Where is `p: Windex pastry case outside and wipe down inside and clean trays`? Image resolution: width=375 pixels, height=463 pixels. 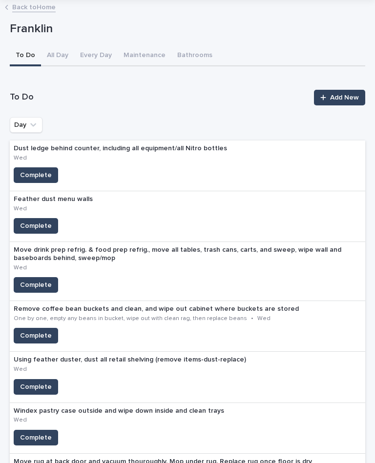
p: Windex pastry case outside and wipe down inside and clean trays is located at coordinates (125, 411).